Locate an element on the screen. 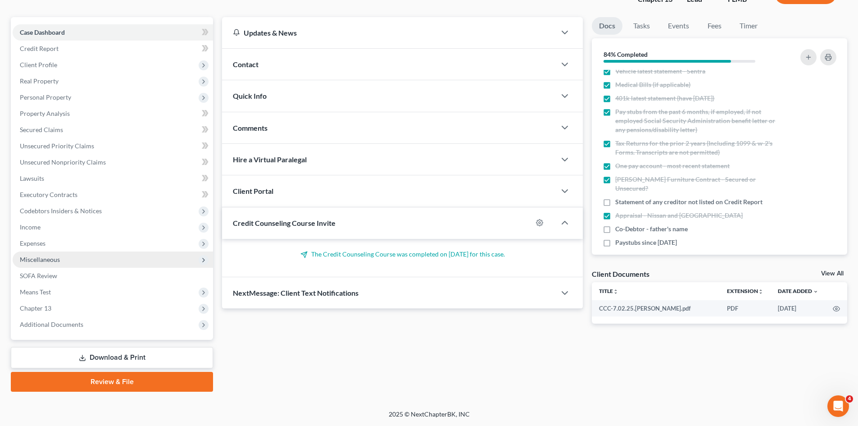 Image resolution: width=858 pixels, height=426 pixels. span: SOFA Review is located at coordinates (38, 275).